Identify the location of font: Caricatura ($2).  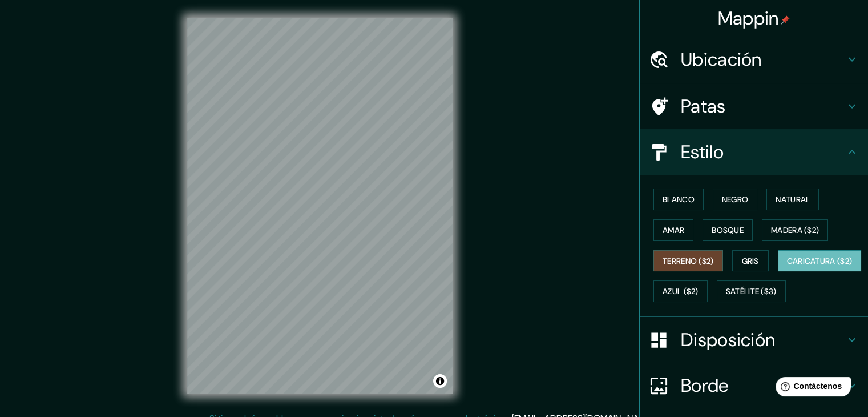
(820, 261).